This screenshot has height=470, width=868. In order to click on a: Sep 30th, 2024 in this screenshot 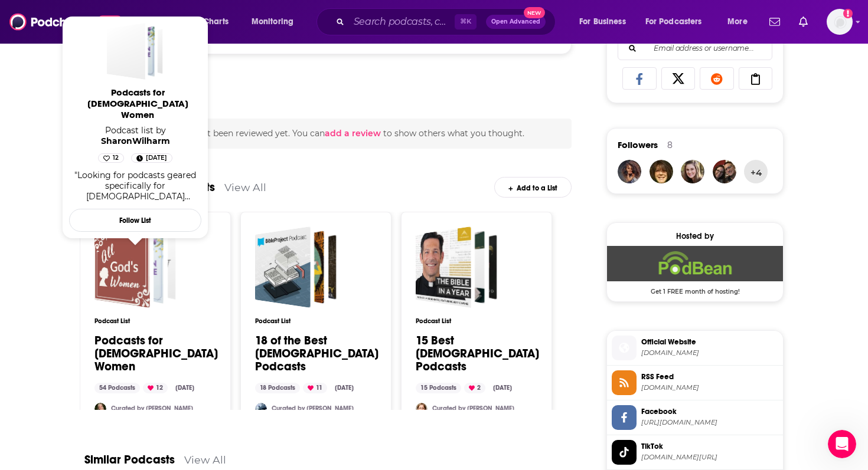, I will do `click(152, 158)`.